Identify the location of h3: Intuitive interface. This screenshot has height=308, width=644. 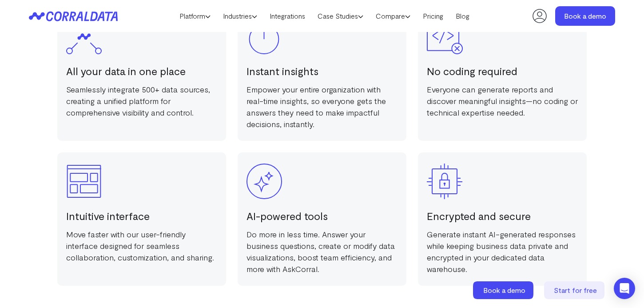
(142, 216).